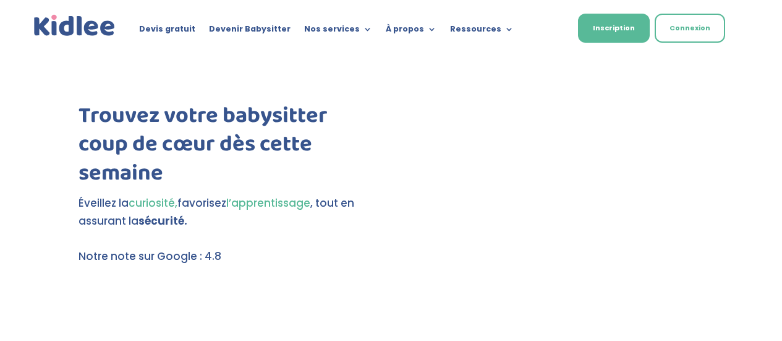 The height and width of the screenshot is (341, 782). Describe the element at coordinates (482, 32) in the screenshot. I see `a: Ressources` at that location.